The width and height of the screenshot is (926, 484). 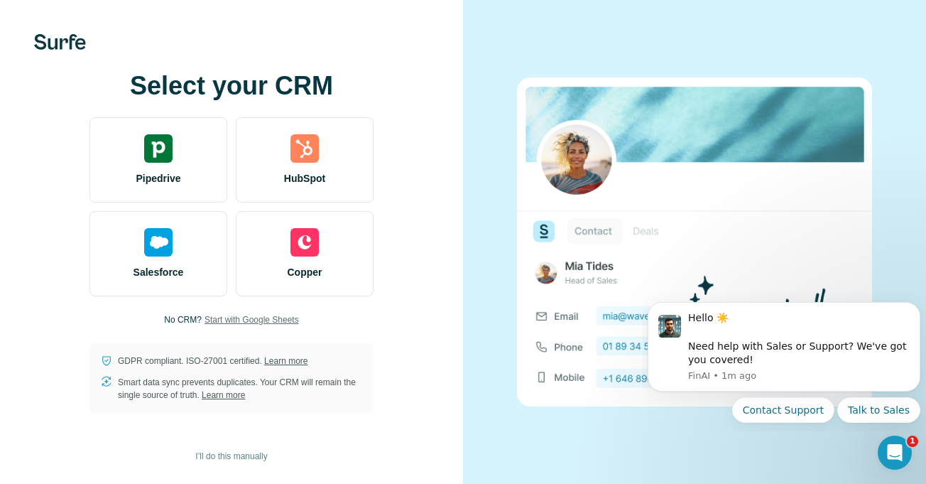 What do you see at coordinates (305, 178) in the screenshot?
I see `span: HubSpot` at bounding box center [305, 178].